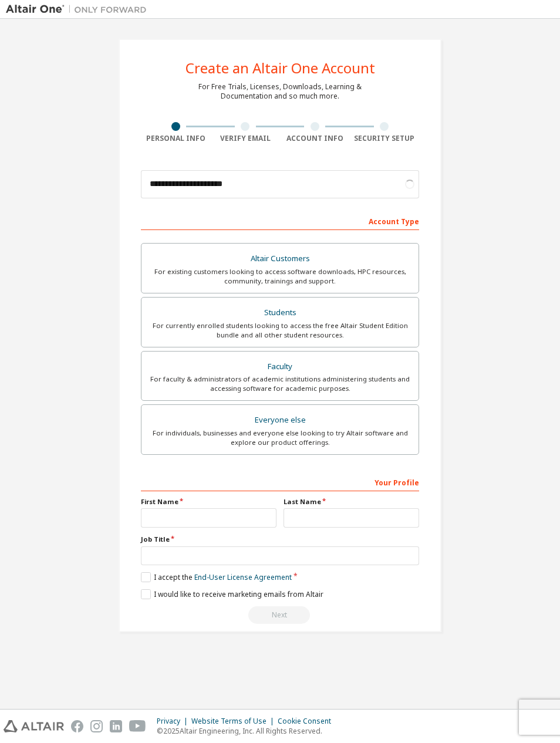 The height and width of the screenshot is (743, 560). Describe the element at coordinates (280, 259) in the screenshot. I see `div: Altair Customers` at that location.